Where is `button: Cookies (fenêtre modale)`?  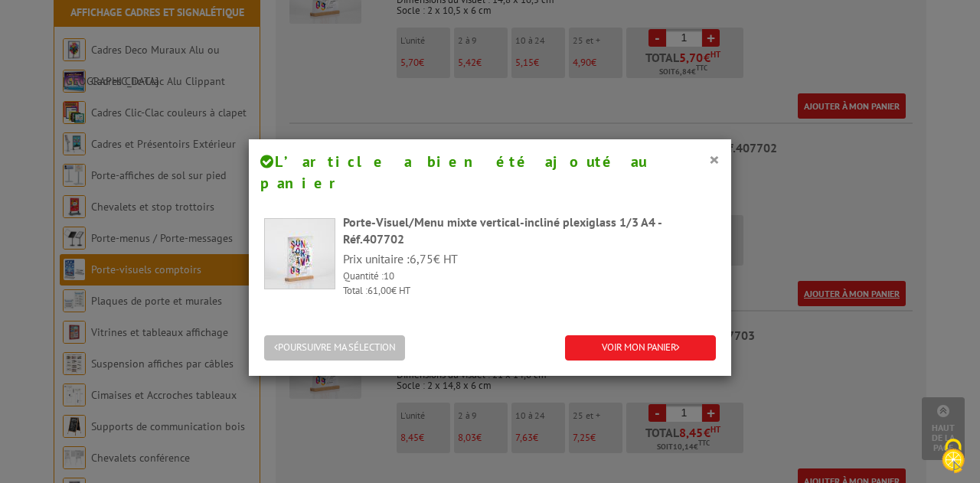
button: Cookies (fenêtre modale) is located at coordinates (953, 457).